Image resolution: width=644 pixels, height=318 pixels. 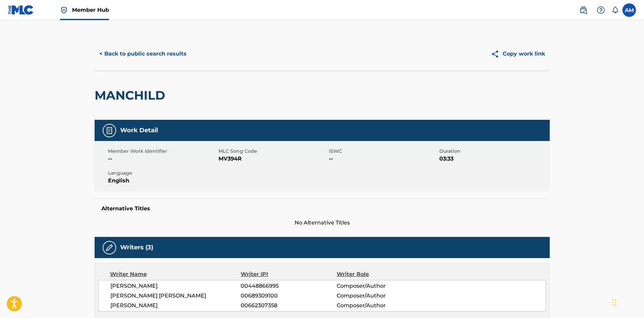 What do you see at coordinates (494, 151) in the screenshot?
I see `span: Duration` at bounding box center [494, 151].